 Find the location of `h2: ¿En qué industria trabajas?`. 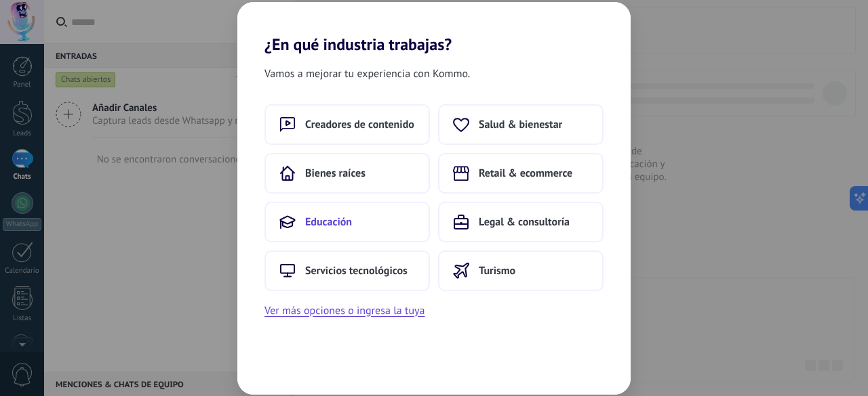

h2: ¿En qué industria trabajas? is located at coordinates (434, 28).